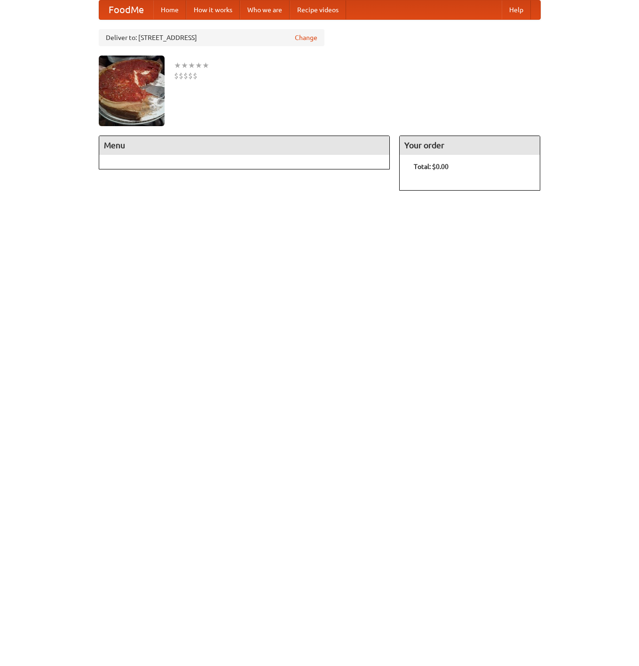 This screenshot has width=639, height=666. Describe the element at coordinates (265, 10) in the screenshot. I see `a: Who we are` at that location.